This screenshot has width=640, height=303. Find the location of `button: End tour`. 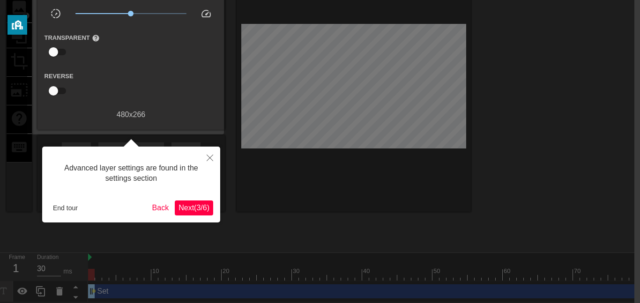

button: End tour is located at coordinates (65, 208).